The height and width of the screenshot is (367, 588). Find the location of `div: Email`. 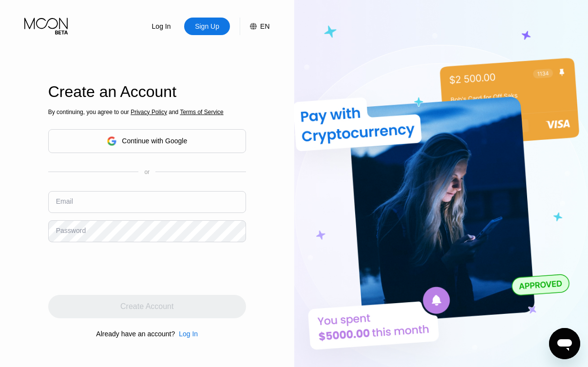

div: Email is located at coordinates (64, 201).